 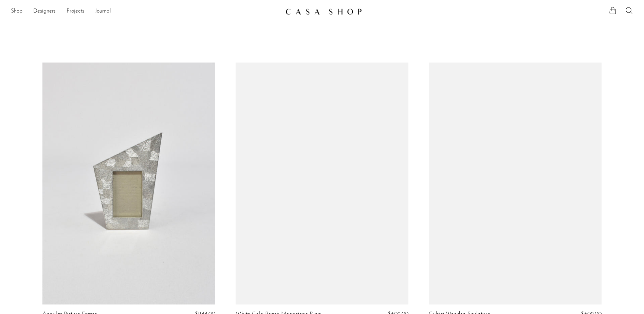 What do you see at coordinates (75, 12) in the screenshot?
I see `a: Projects` at bounding box center [75, 12].